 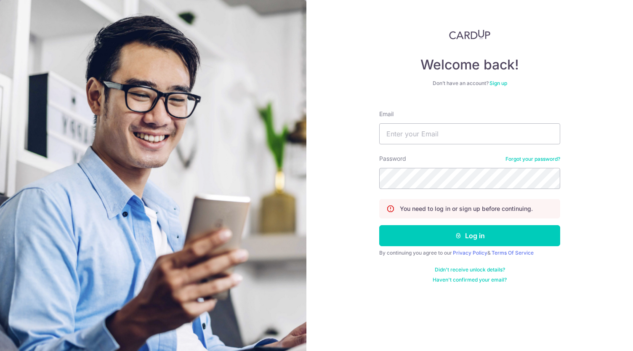 I want to click on img: CardUp Logo, so click(x=469, y=34).